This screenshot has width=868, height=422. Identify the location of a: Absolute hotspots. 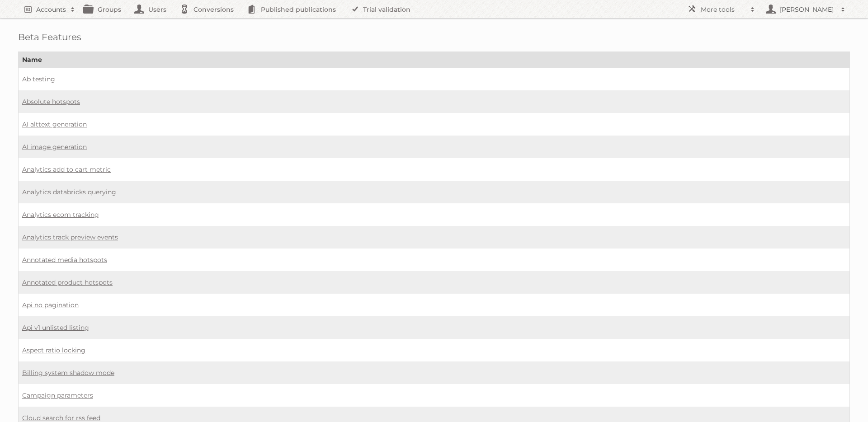
(51, 102).